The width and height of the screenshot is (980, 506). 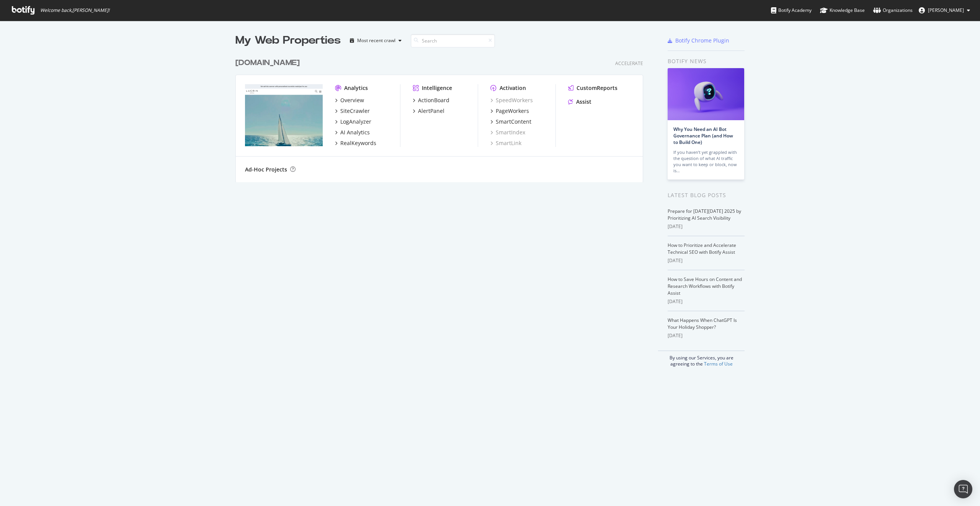 What do you see at coordinates (706, 161) in the screenshot?
I see `div: If you haven’t yet grappled with the question of what AI traffic you want to keep or block, now is…` at bounding box center [706, 161].